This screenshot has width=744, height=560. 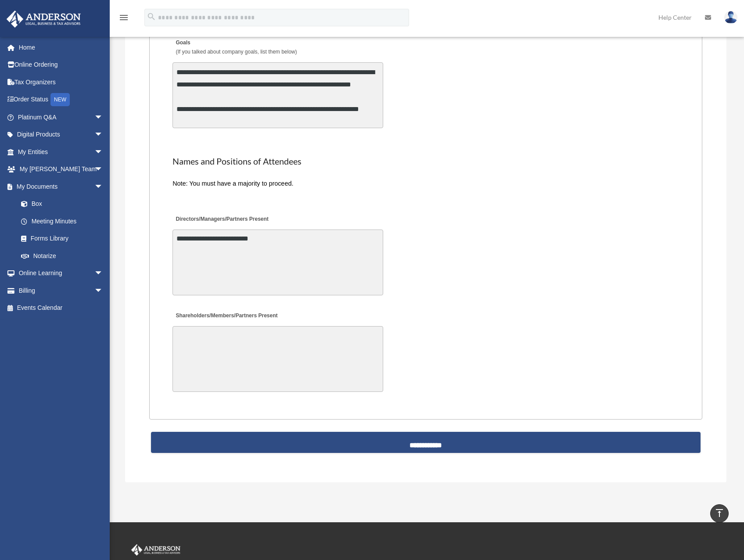 I want to click on a: Tax Organizers, so click(x=61, y=82).